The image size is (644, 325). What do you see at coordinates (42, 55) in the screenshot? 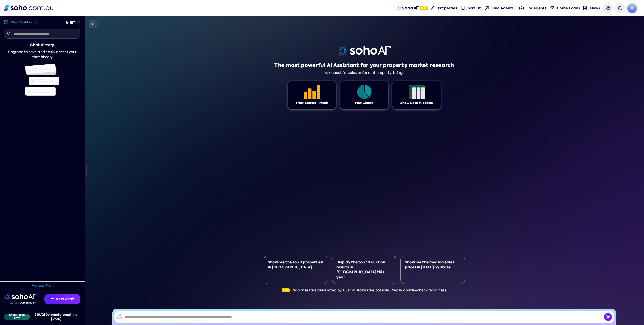
I see `div: Upgrade to save and easily access your chat history` at bounding box center [42, 55].